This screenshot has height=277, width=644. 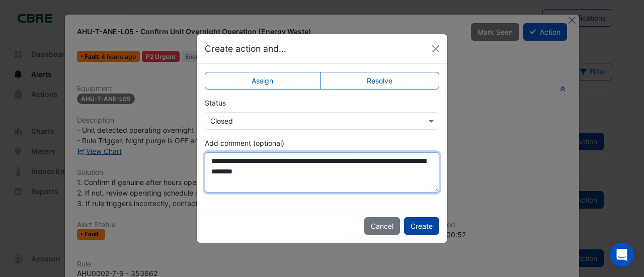 I want to click on button: Cancel, so click(x=382, y=225).